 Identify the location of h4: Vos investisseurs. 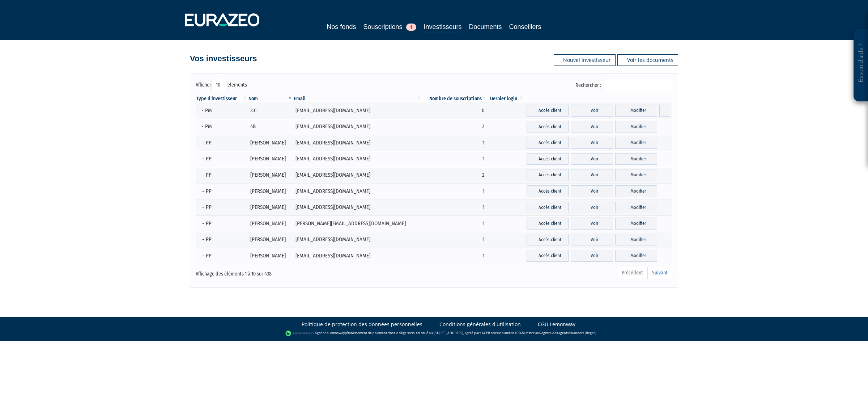
(223, 58).